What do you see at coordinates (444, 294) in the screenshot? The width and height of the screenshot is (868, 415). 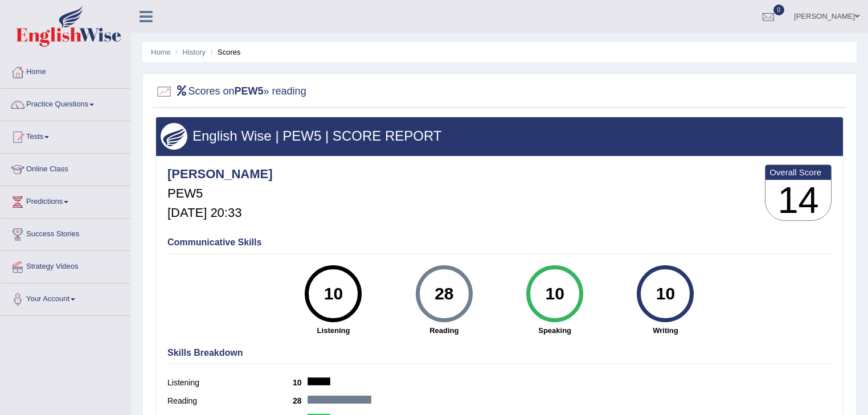 I see `div: 28` at bounding box center [444, 294].